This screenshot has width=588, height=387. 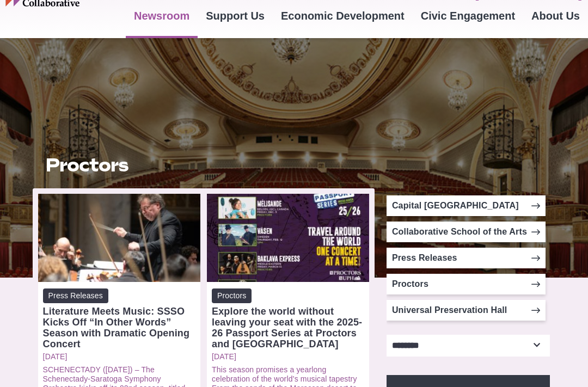 I want to click on h1: Proctors, so click(x=204, y=165).